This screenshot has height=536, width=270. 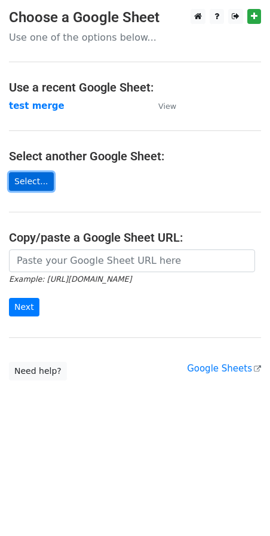 What do you see at coordinates (24, 307) in the screenshot?
I see `input: Next` at bounding box center [24, 307].